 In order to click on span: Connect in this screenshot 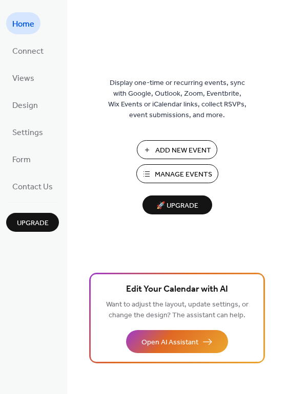, I will do `click(28, 51)`.